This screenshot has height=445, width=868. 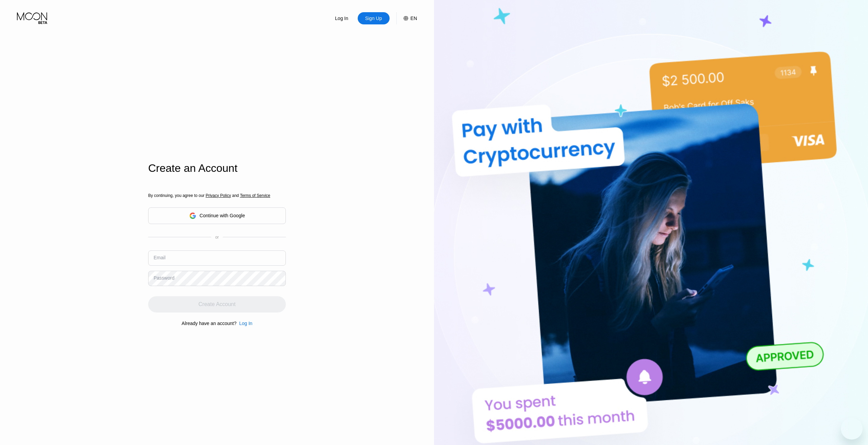 What do you see at coordinates (255, 196) in the screenshot?
I see `span: Terms of Service` at bounding box center [255, 196].